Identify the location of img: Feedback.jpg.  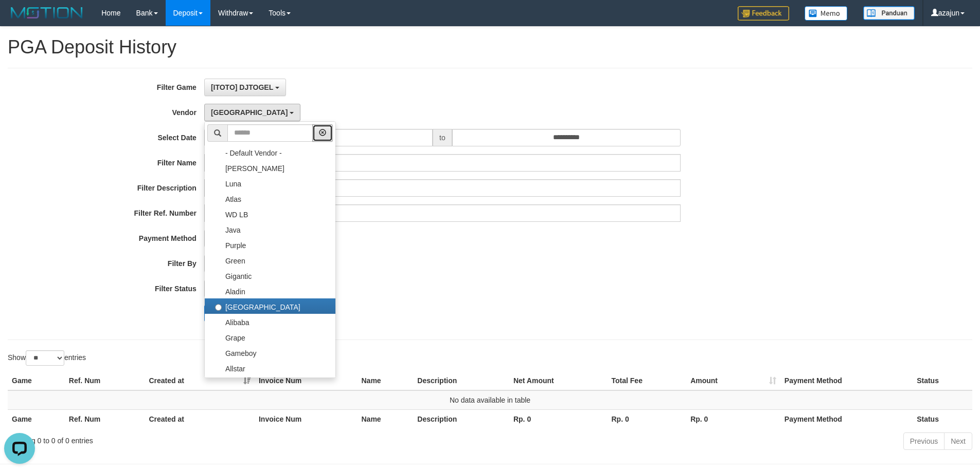
(763, 14).